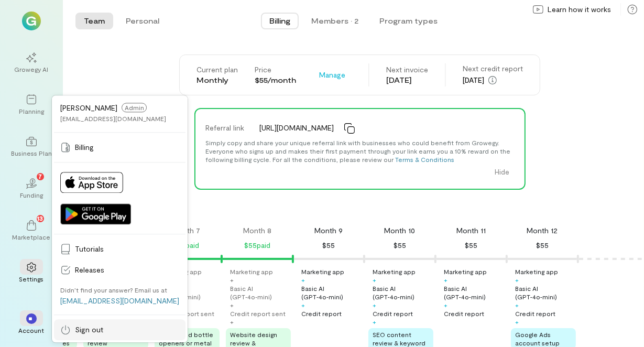  I want to click on a: Billing, so click(119, 148).